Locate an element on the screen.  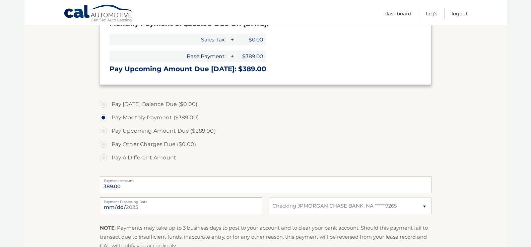
span: Sales Tax: is located at coordinates (169, 39).